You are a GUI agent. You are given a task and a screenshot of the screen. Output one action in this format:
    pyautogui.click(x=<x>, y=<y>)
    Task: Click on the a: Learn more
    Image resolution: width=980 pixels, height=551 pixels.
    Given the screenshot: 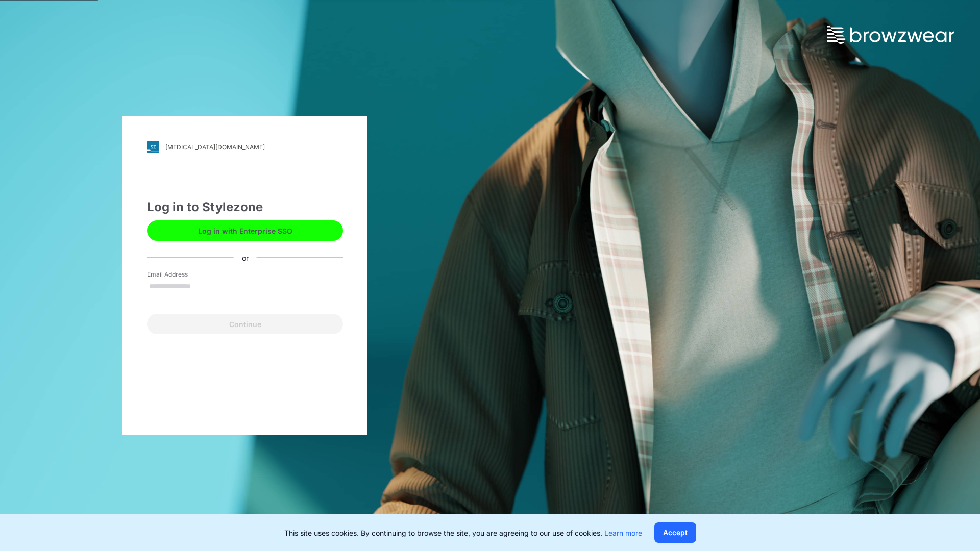 What is the action you would take?
    pyautogui.click(x=623, y=533)
    